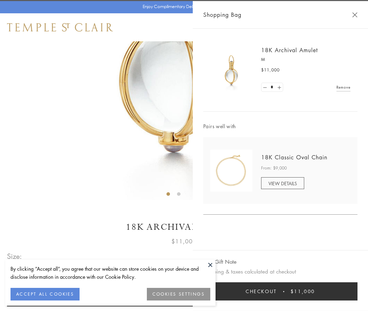 The image size is (368, 311). I want to click on span: Pairs well with, so click(280, 126).